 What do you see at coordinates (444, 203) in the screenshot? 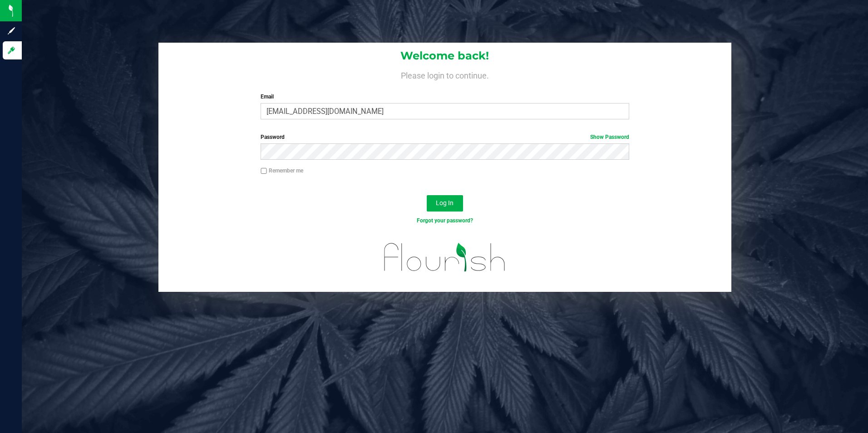
I see `span: Log In` at bounding box center [444, 203].